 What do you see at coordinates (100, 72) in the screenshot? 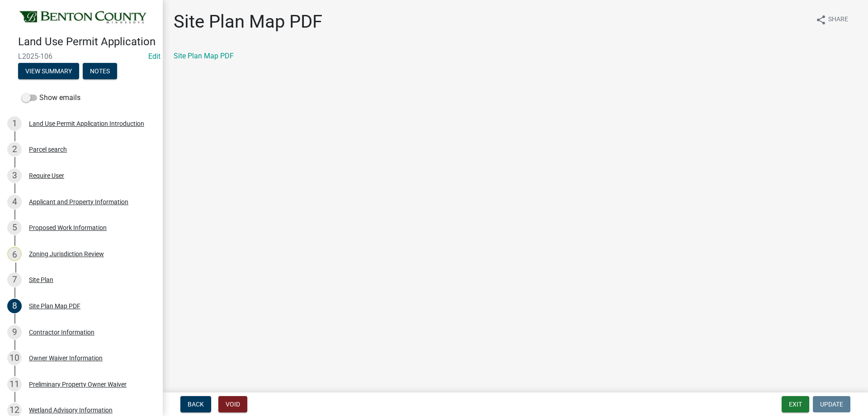
I see `wm-modal-confirm: Notes` at bounding box center [100, 72].